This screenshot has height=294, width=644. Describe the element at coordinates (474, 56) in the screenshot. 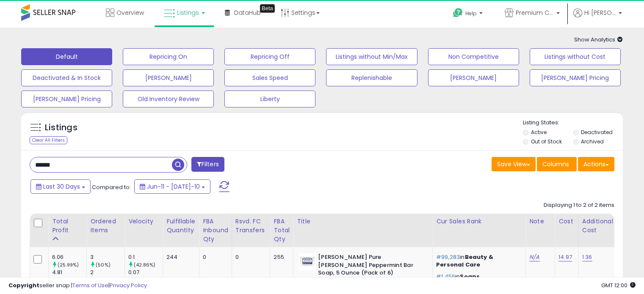

I see `button: Non Competitive` at that location.